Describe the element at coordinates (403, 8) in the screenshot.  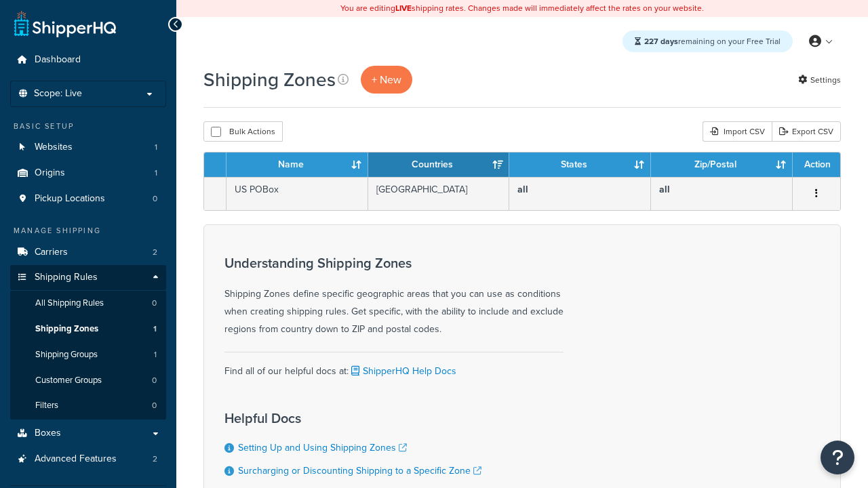
I see `b: LIVE` at that location.